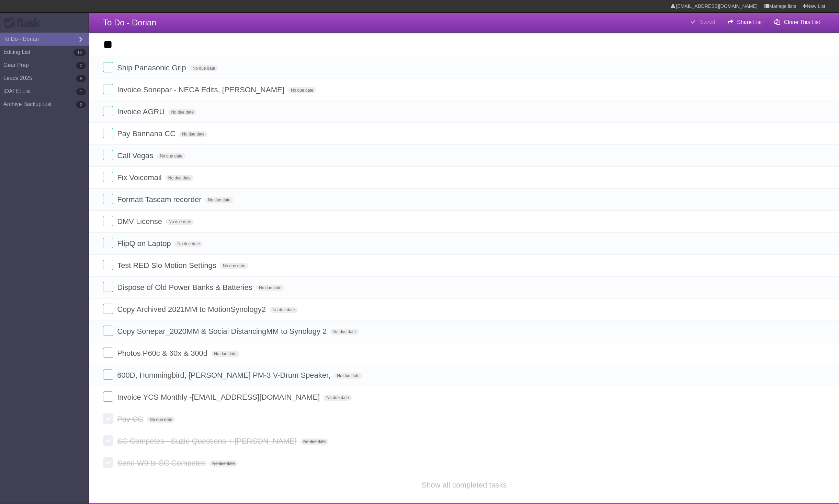  Describe the element at coordinates (136, 155) in the screenshot. I see `span: Call Vegas` at that location.